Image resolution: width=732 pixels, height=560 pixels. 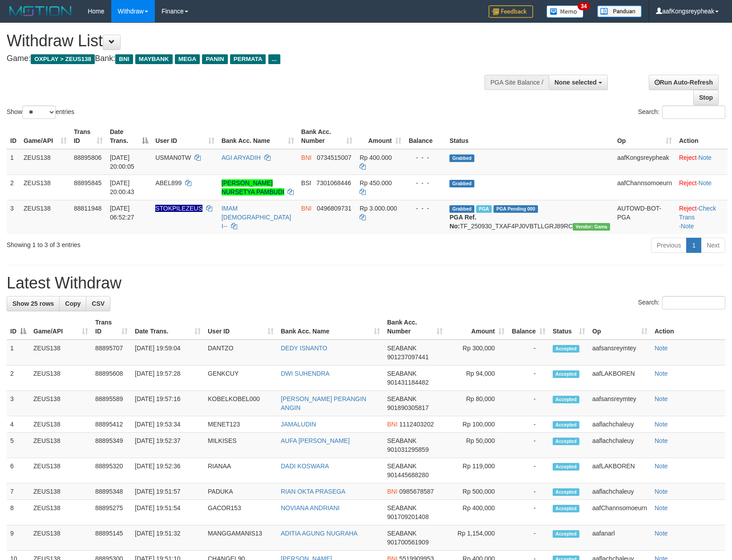 What do you see at coordinates (111, 445) in the screenshot?
I see `td: 88895349` at bounding box center [111, 445].